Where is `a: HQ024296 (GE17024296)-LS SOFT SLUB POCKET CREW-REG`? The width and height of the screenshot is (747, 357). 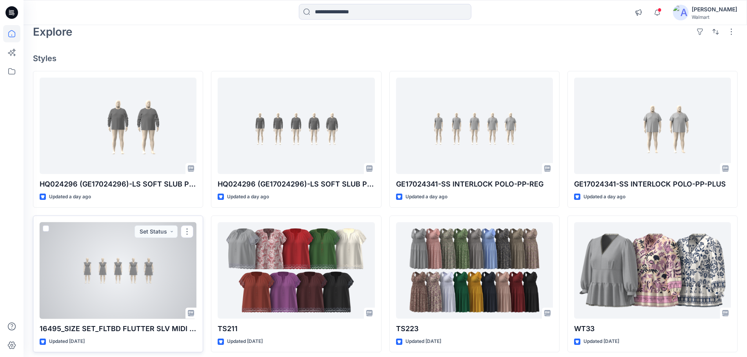 a: HQ024296 (GE17024296)-LS SOFT SLUB POCKET CREW-REG is located at coordinates (296, 126).